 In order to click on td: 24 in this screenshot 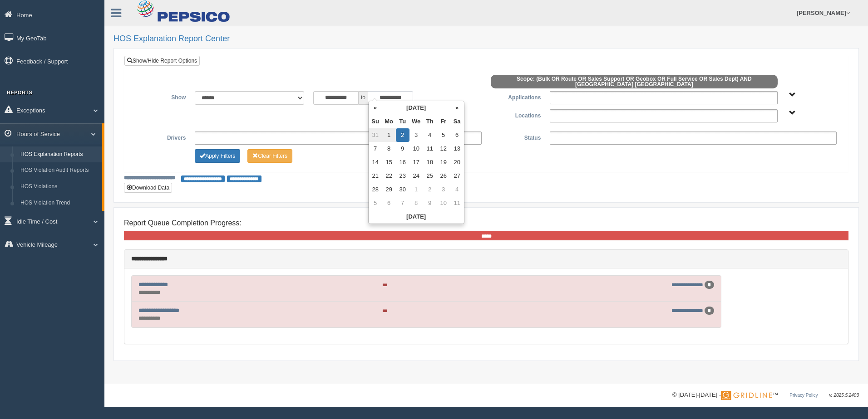, I will do `click(416, 176)`.